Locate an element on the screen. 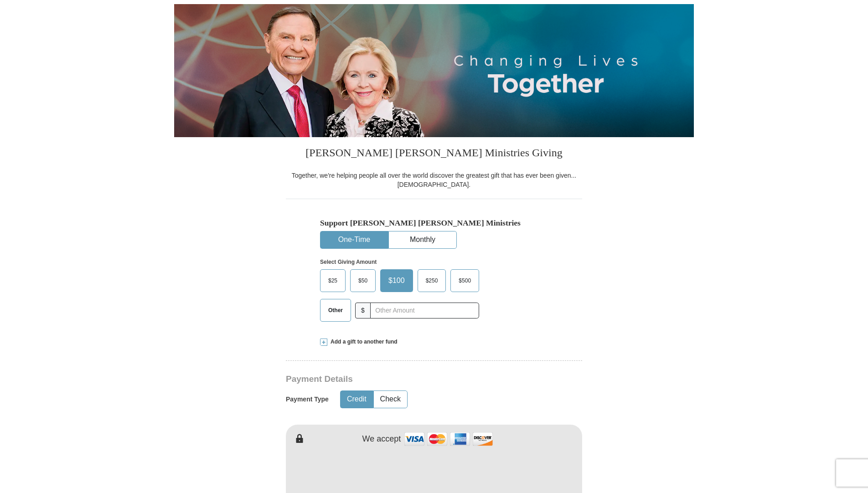  span: Add a gift to another fund is located at coordinates (362, 342).